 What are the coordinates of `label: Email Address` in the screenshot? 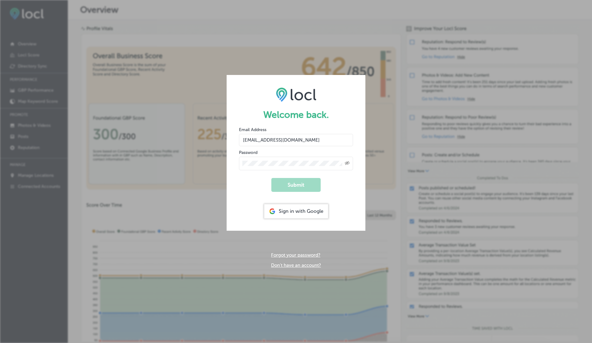 It's located at (253, 130).